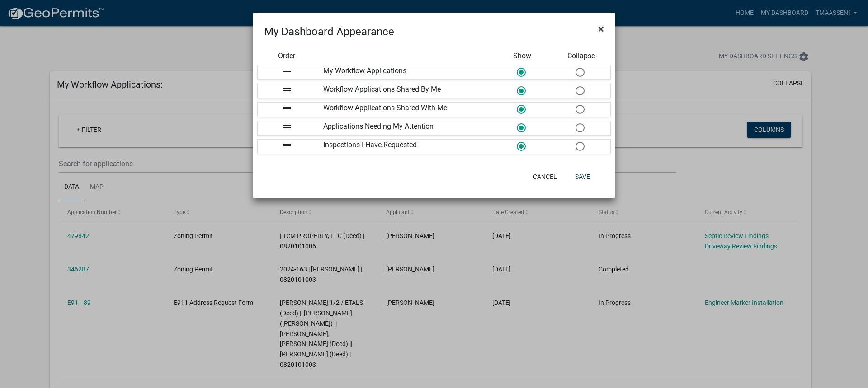 Image resolution: width=868 pixels, height=388 pixels. I want to click on button: Cancel, so click(545, 177).